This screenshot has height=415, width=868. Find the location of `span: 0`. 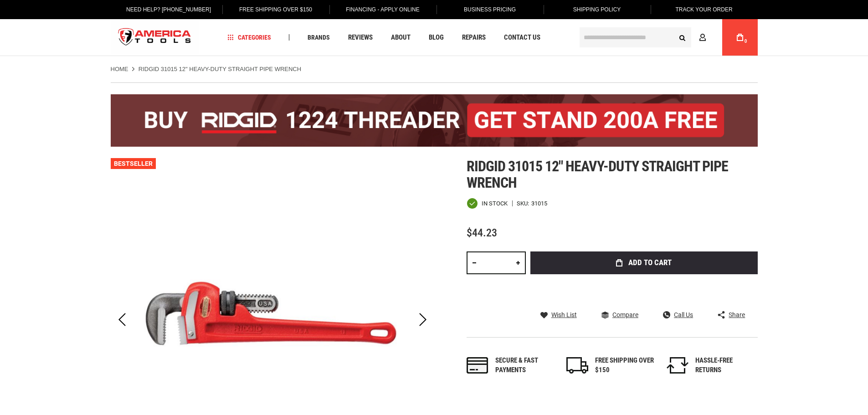

span: 0 is located at coordinates (746, 41).